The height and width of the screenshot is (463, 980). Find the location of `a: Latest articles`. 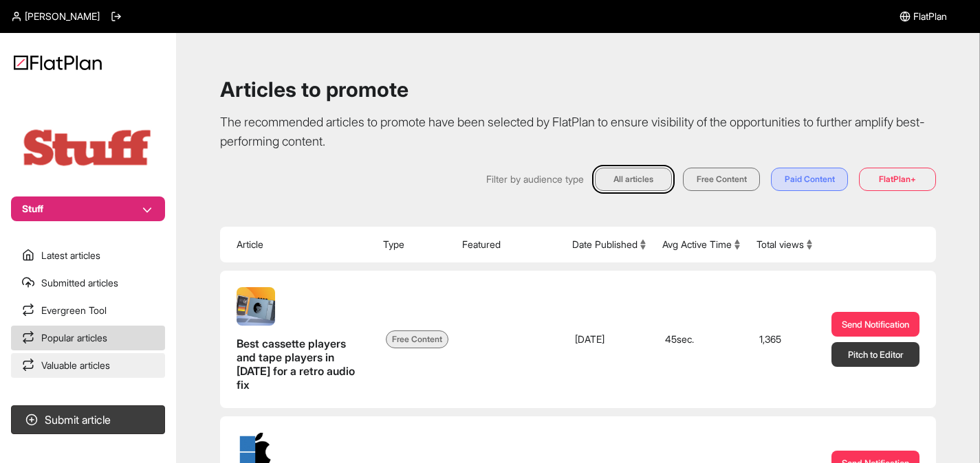

a: Latest articles is located at coordinates (88, 255).